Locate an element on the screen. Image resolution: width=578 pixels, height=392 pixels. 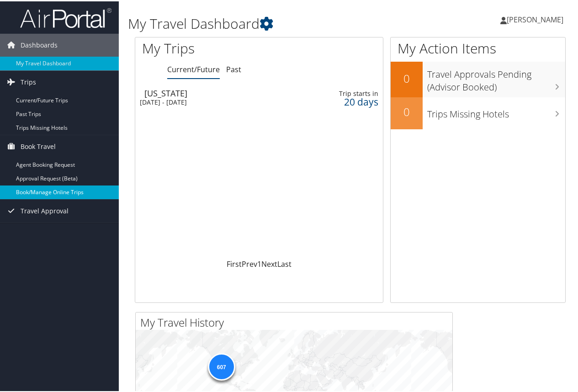
a: Next is located at coordinates (269, 263).